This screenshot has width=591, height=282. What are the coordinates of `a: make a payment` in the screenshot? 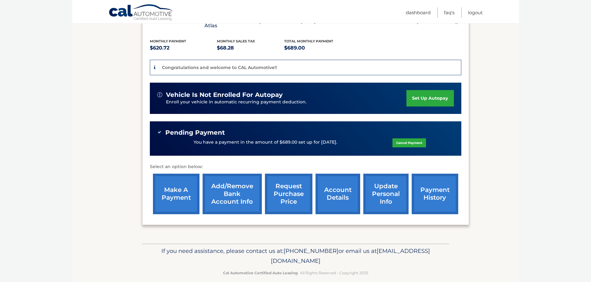 It's located at (176, 194).